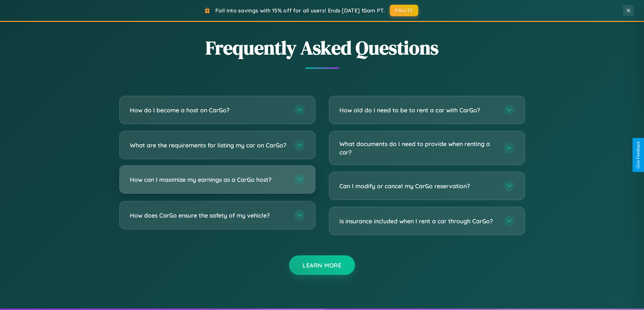 This screenshot has width=644, height=310. What do you see at coordinates (208, 110) in the screenshot?
I see `h3: How do I become a host on CarGo?` at bounding box center [208, 110].